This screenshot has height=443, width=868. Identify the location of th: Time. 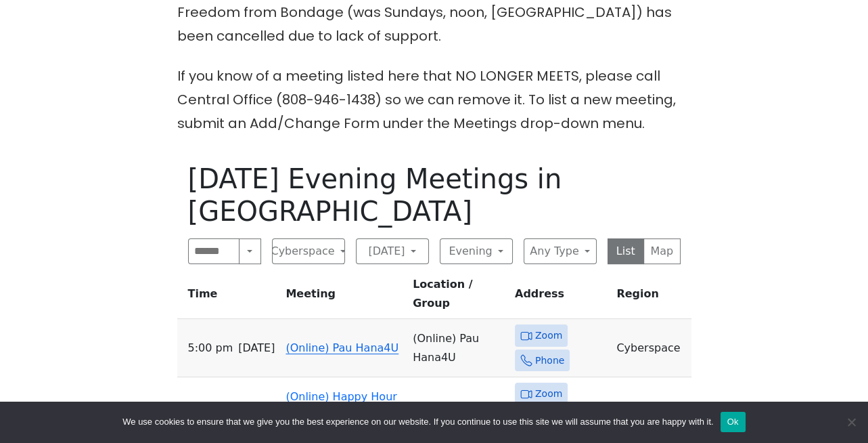
(229, 297).